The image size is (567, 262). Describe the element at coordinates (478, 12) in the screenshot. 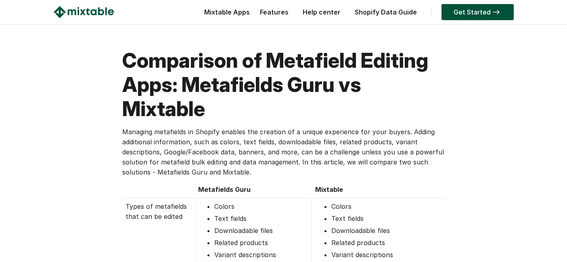

I see `a: Get Started` at that location.